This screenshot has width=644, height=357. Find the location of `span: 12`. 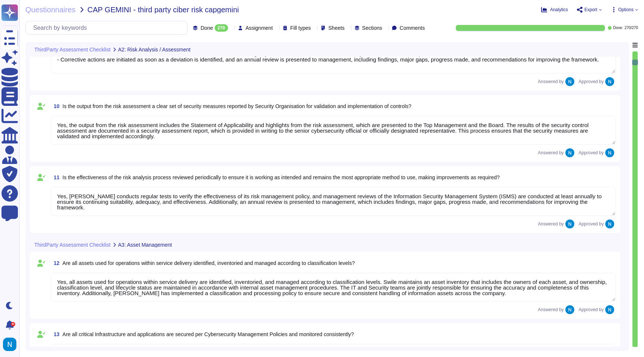

span: 12 is located at coordinates (55, 263).